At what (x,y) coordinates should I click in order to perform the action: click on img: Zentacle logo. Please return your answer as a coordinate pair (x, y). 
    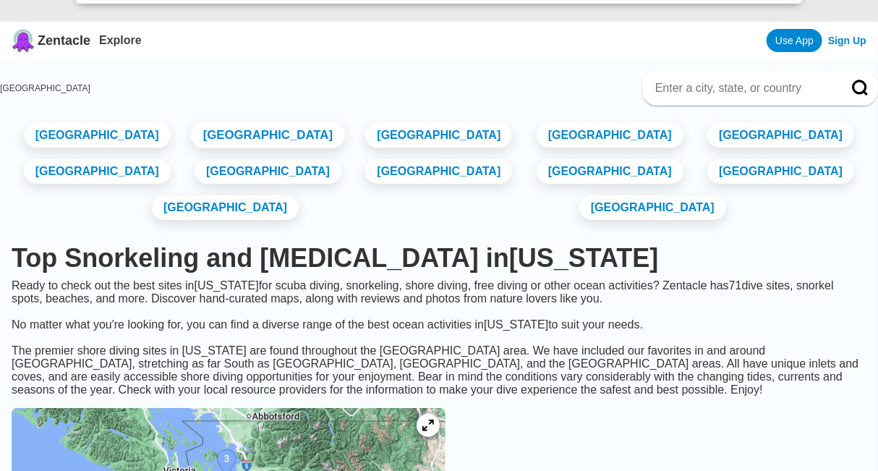
    Looking at the image, I should click on (23, 40).